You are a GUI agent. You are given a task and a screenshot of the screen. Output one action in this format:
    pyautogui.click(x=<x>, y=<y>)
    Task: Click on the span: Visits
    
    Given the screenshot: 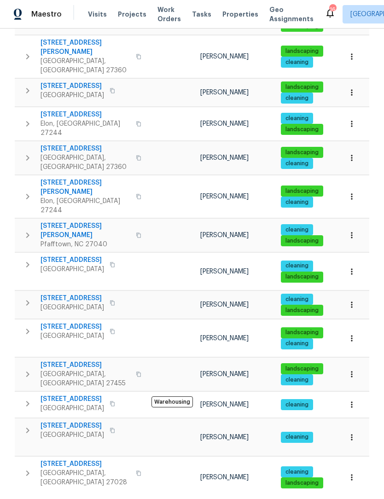 What is the action you would take?
    pyautogui.click(x=97, y=15)
    